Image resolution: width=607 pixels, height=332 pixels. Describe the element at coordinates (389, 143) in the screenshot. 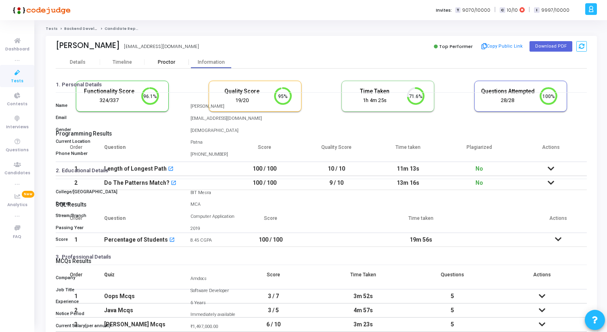

I see `div: Patna` at that location.